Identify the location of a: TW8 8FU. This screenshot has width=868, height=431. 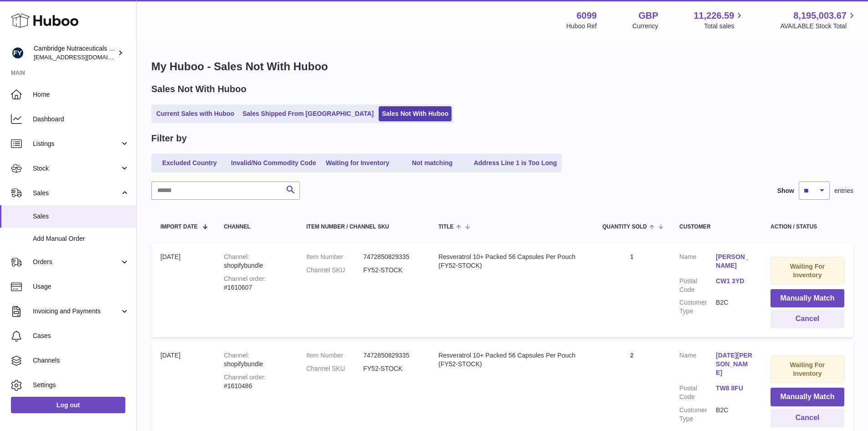
(734, 388).